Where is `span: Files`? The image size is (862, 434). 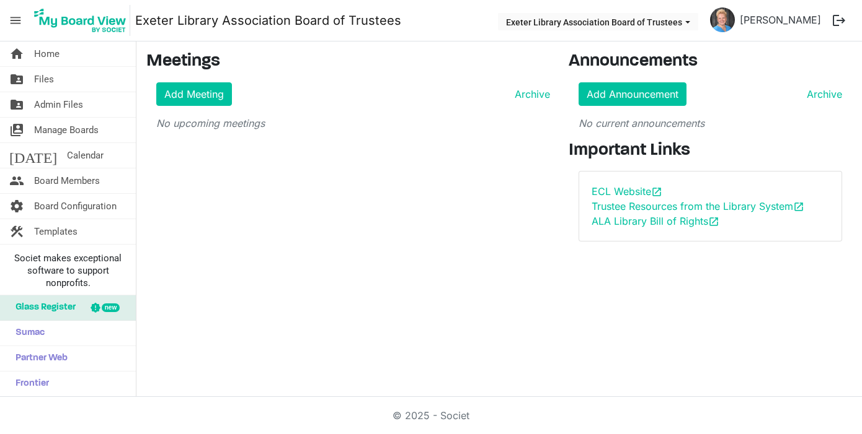 span: Files is located at coordinates (44, 79).